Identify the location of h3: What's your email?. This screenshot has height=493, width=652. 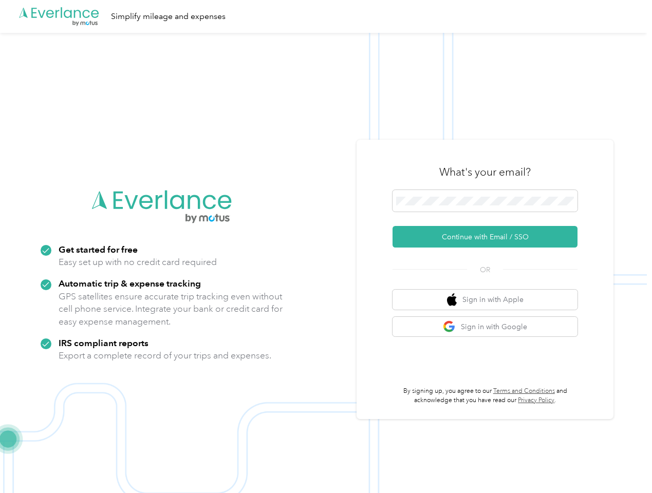
(485, 172).